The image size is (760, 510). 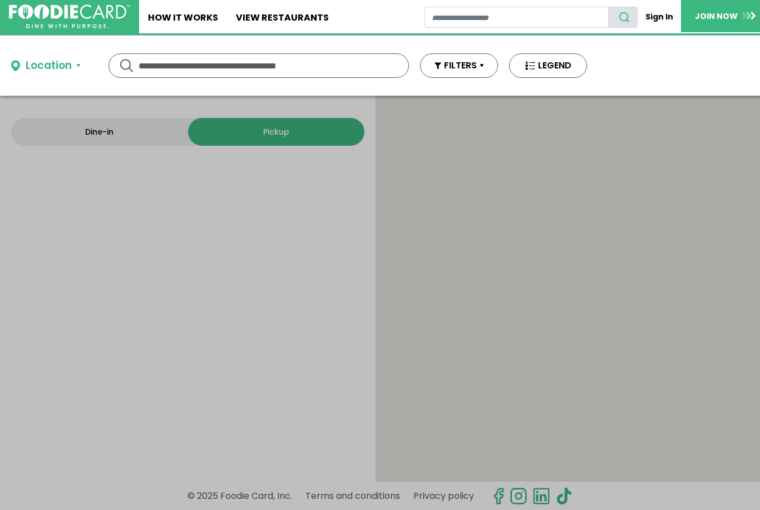 What do you see at coordinates (48, 66) in the screenshot?
I see `div: Location` at bounding box center [48, 66].